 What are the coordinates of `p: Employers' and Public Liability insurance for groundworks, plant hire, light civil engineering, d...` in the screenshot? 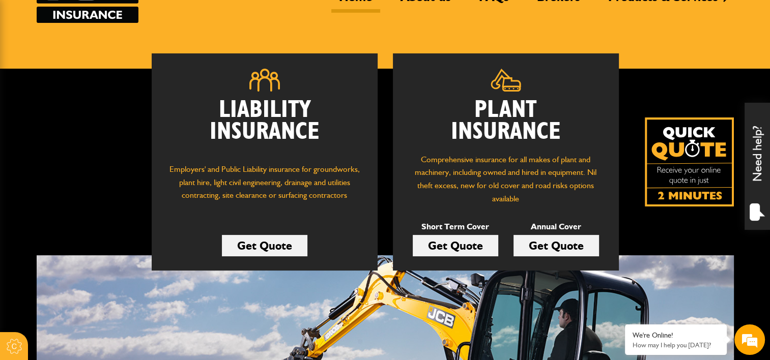 It's located at (265, 187).